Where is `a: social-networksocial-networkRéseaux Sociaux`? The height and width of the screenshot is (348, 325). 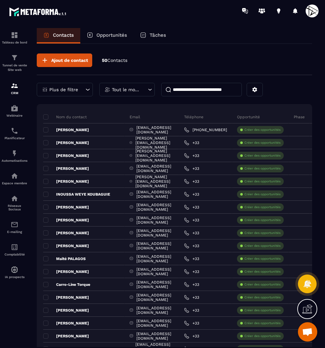 a: social-networksocial-networkRéseaux Sociaux is located at coordinates (15, 203).